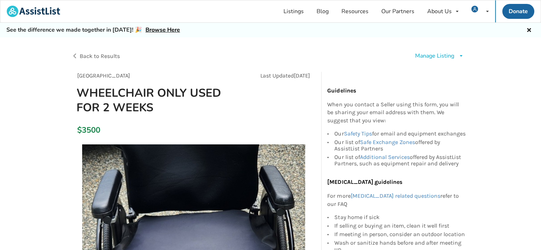 This screenshot has width=541, height=250. Describe the element at coordinates (397, 200) in the screenshot. I see `p: For more refer to our FAQ` at that location.